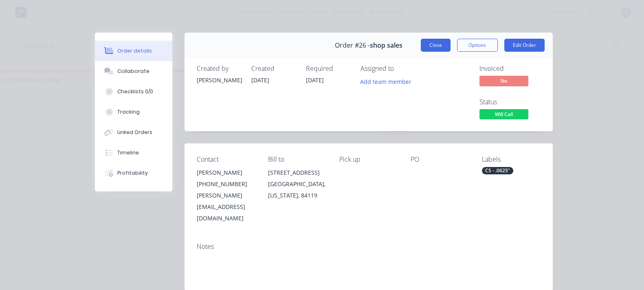  Describe the element at coordinates (353, 45) in the screenshot. I see `span: Order #26 -` at that location.